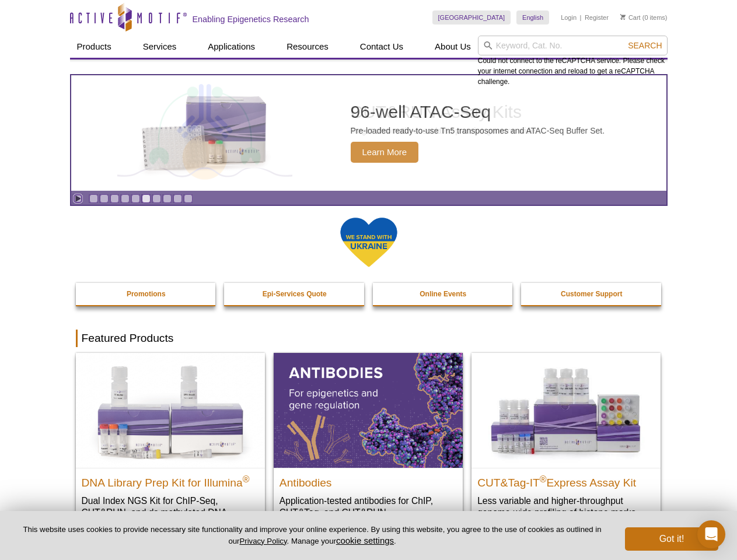  Describe the element at coordinates (364, 540) in the screenshot. I see `button: cookie settings` at that location.